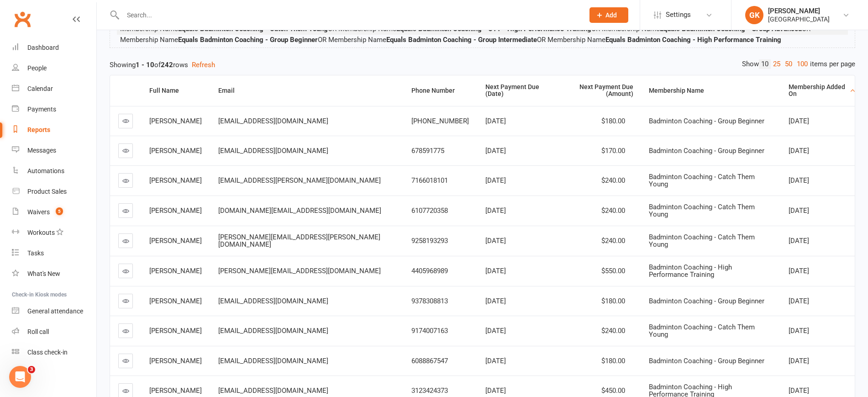 The width and height of the screenshot is (868, 397). I want to click on span: 678591775, so click(428, 151).